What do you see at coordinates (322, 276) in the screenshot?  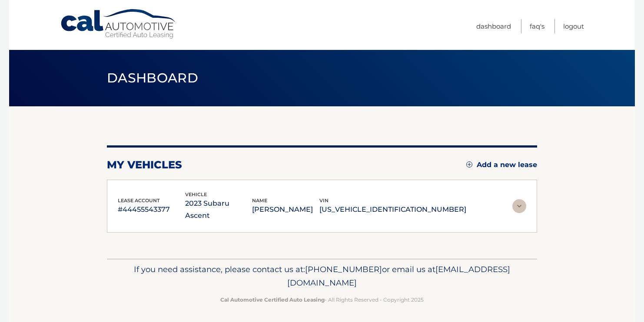 I see `p: If you need assistance, please contact us at: or email us at` at bounding box center [322, 276].